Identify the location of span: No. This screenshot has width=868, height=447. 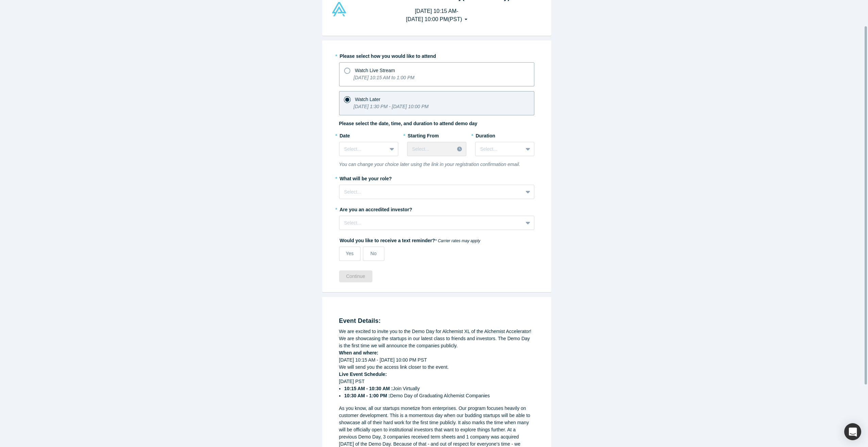
(374, 254).